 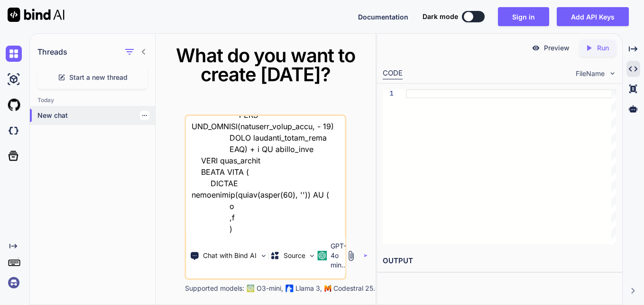 I want to click on img: signin, so click(x=14, y=282).